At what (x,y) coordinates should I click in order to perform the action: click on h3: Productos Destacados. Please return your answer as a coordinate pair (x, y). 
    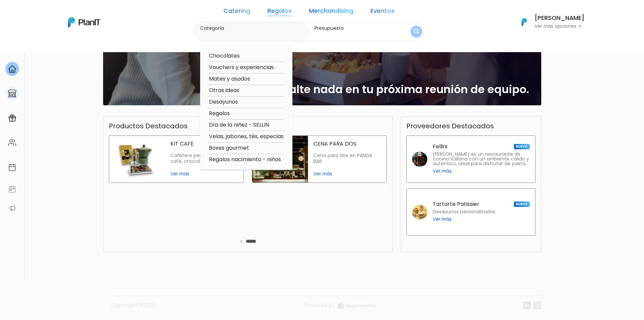
    Looking at the image, I should click on (148, 126).